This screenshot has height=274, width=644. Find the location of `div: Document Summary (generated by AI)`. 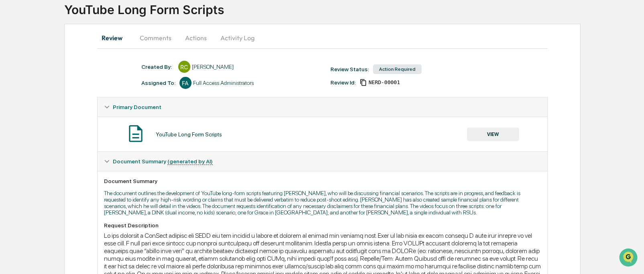

div: Document Summary (generated by AI) is located at coordinates (323, 161).